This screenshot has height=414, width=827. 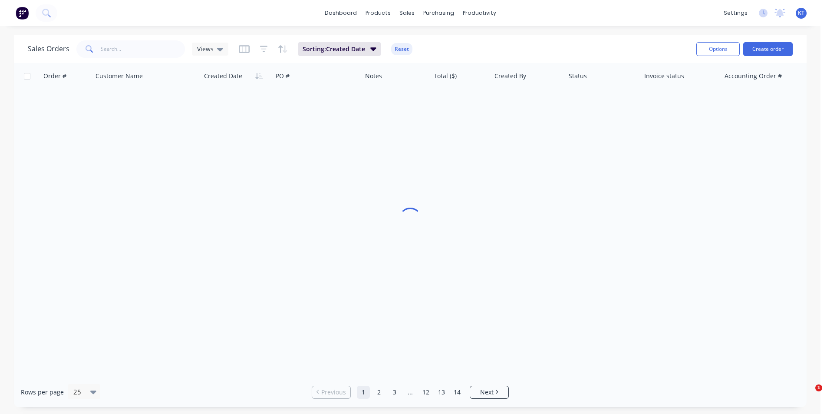 I want to click on div: productivity, so click(x=479, y=13).